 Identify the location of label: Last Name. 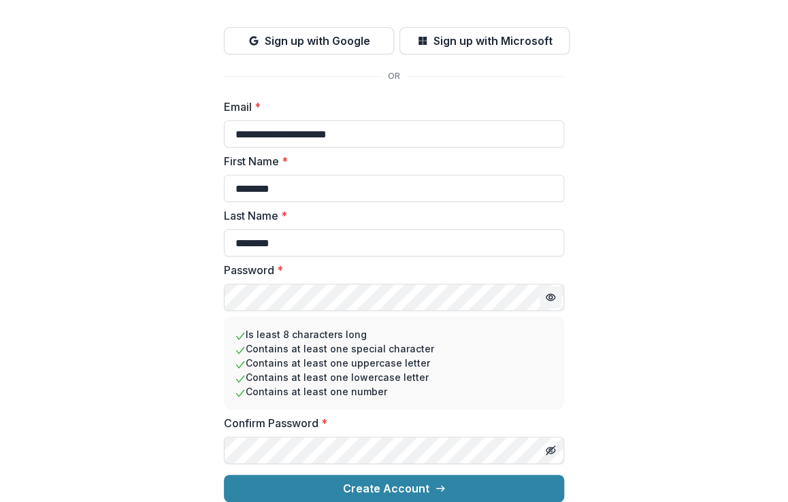
(390, 216).